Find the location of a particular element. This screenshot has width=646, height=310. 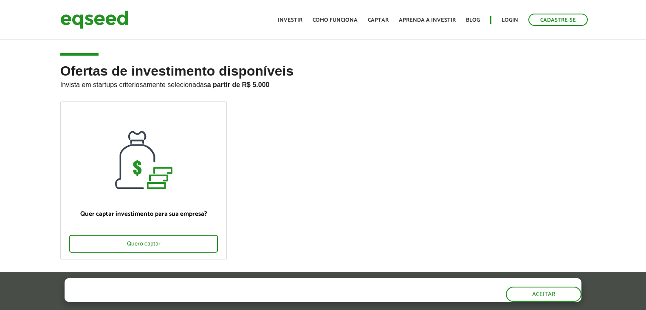

p: Invista em startups criteriosamente selecionadas is located at coordinates (323, 84).